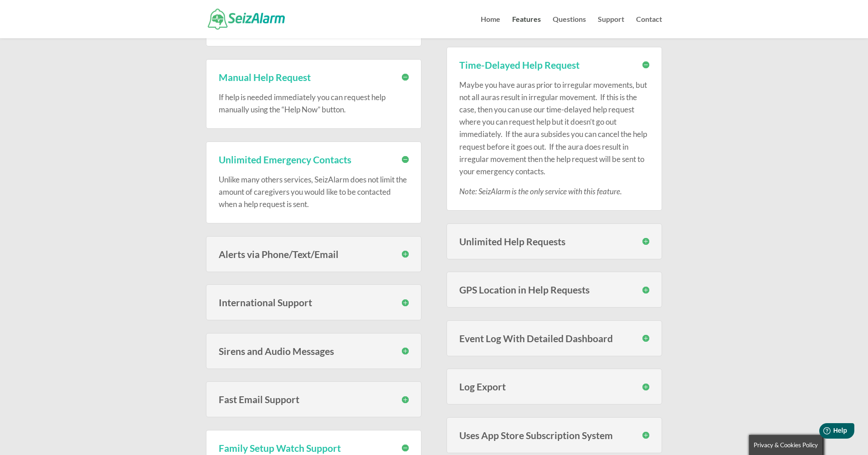 Image resolution: width=868 pixels, height=455 pixels. What do you see at coordinates (313, 160) in the screenshot?
I see `h3: Unlimited Emergency Contacts` at bounding box center [313, 160].